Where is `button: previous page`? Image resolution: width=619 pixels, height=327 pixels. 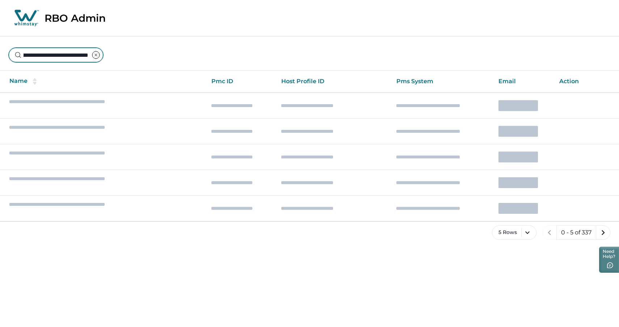
button: previous page is located at coordinates (550, 233).